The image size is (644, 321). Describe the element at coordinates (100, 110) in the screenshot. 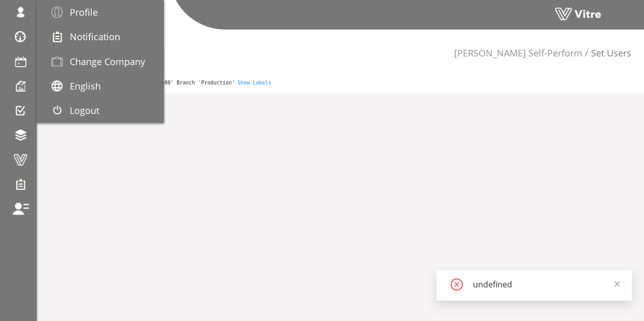

I see `a: Logout` at that location.